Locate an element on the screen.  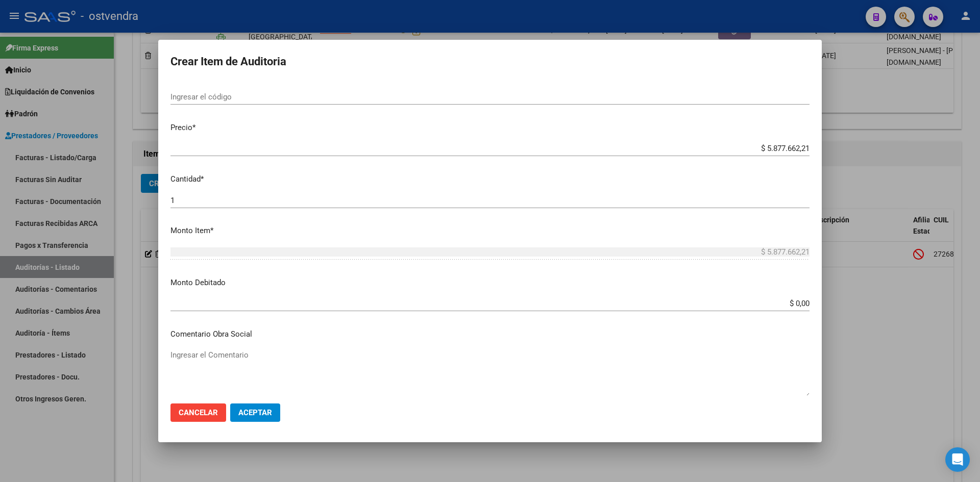
button: Cancelar is located at coordinates (198, 412).